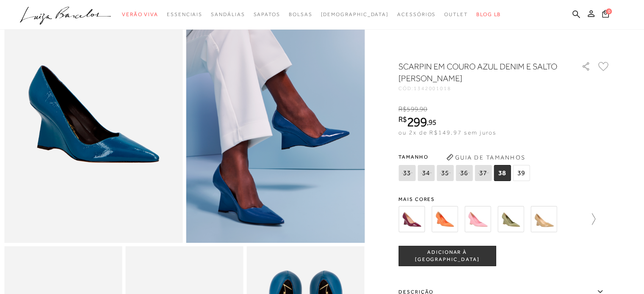 This screenshot has width=644, height=294. I want to click on span: 38, so click(502, 173).